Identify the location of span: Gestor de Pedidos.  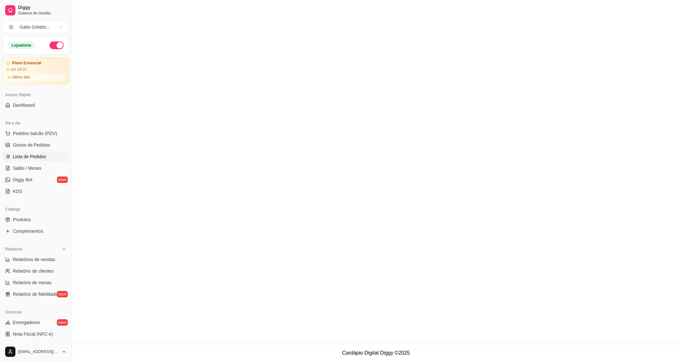
(32, 145).